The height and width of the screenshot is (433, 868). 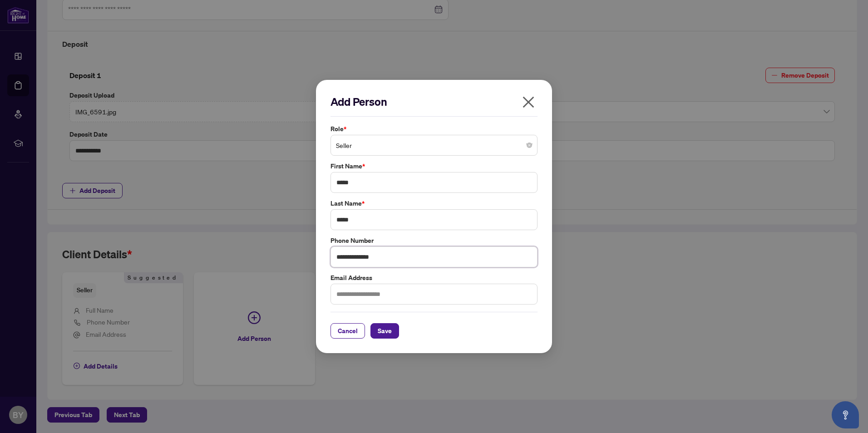 What do you see at coordinates (384, 331) in the screenshot?
I see `span: Save` at bounding box center [384, 331].